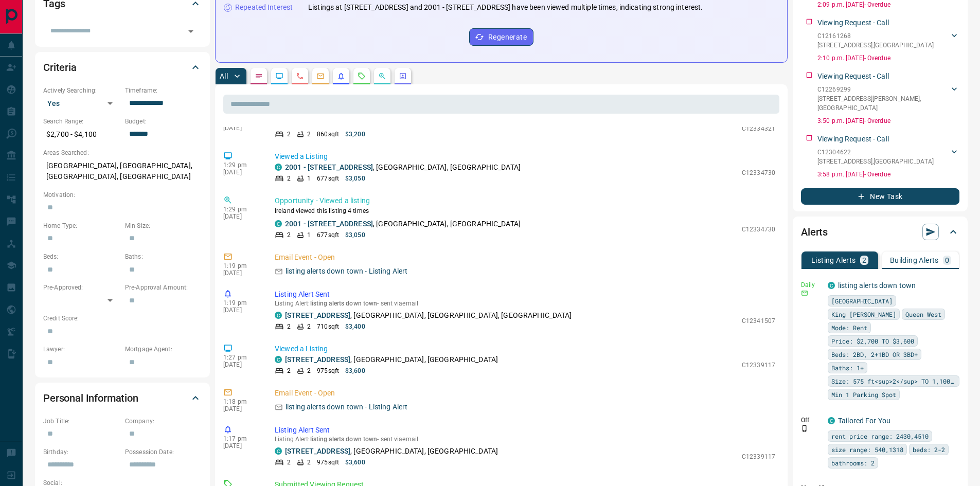 The image size is (980, 486). What do you see at coordinates (81, 349) in the screenshot?
I see `p: Lawyer:` at bounding box center [81, 349].